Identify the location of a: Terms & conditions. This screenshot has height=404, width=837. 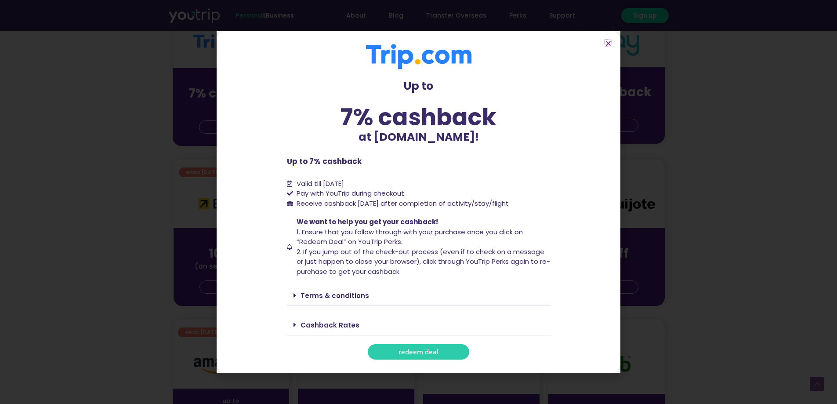
(335, 295).